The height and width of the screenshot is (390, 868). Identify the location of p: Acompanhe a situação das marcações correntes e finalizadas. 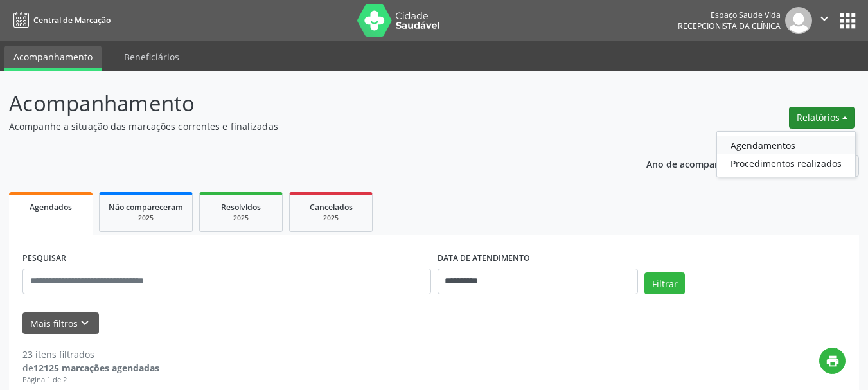
(306, 126).